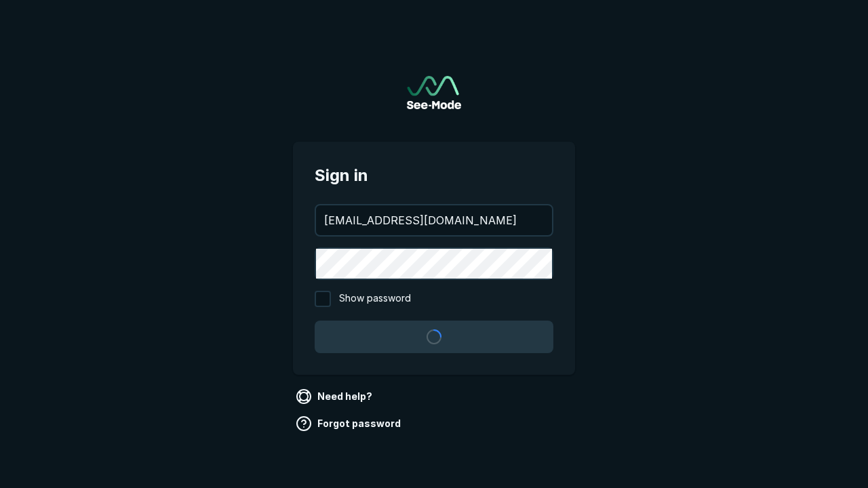 The height and width of the screenshot is (488, 868). Describe the element at coordinates (434, 220) in the screenshot. I see `input: your@email.com` at that location.